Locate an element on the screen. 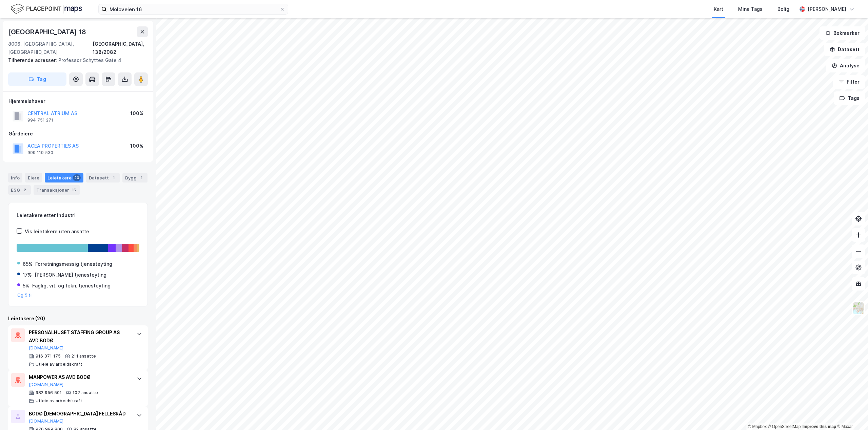 This screenshot has height=430, width=868. div: Kart is located at coordinates (718, 9).